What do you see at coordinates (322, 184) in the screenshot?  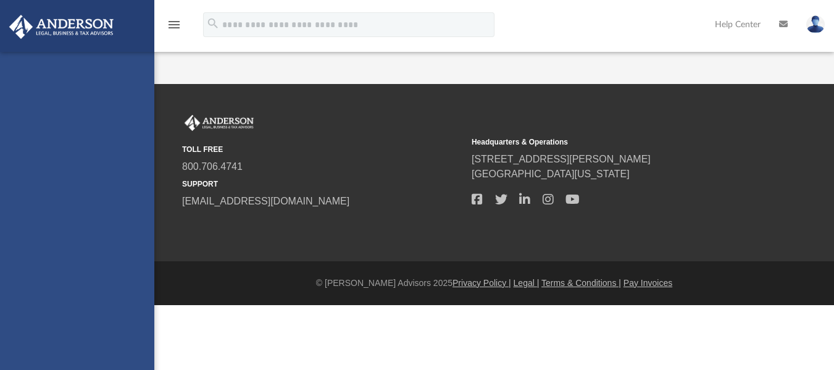 I see `small: SUPPORT` at bounding box center [322, 184].